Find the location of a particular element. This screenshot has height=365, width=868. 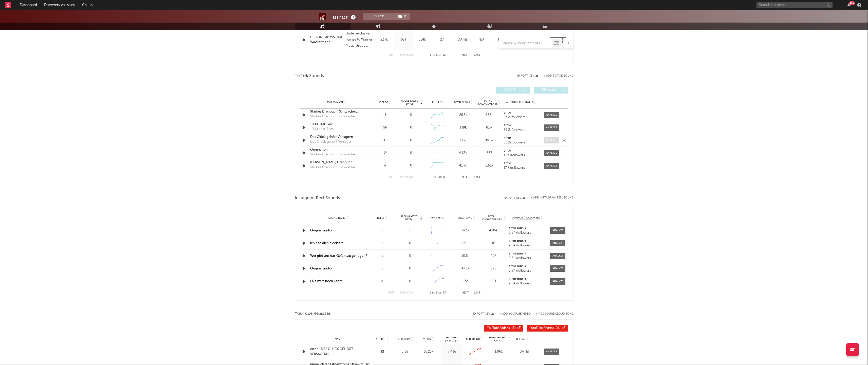

div: 9.64k followers is located at coordinates (528, 259).